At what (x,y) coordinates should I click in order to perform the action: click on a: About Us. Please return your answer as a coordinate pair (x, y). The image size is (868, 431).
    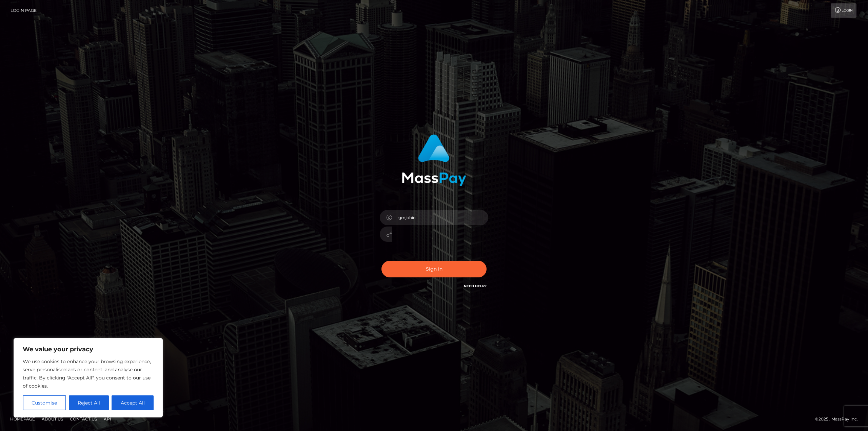
    Looking at the image, I should click on (52, 419).